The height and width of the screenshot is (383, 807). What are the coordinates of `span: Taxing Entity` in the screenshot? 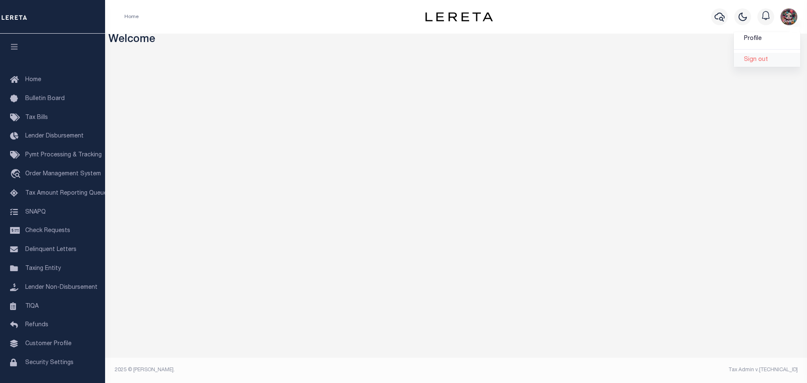 It's located at (43, 269).